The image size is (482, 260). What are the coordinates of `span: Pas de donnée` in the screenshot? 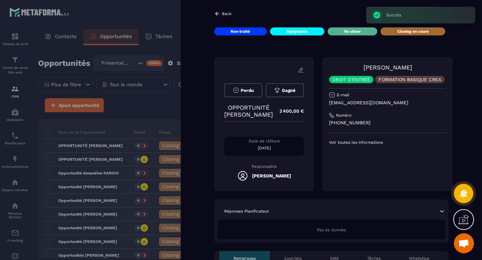 It's located at (331, 230).